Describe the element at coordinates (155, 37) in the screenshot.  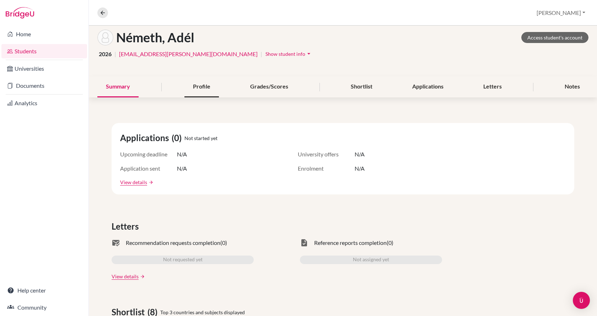
I see `h1: Németh, Adél` at that location.